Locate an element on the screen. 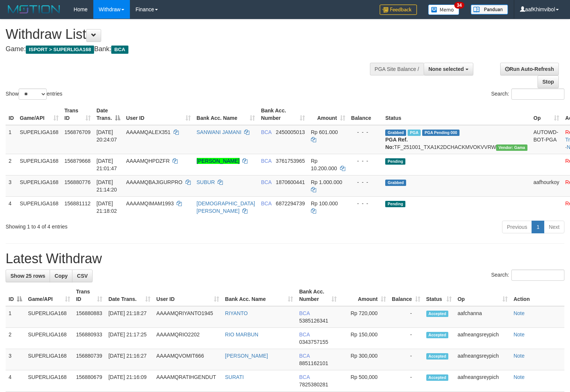  span: Copy is located at coordinates (61, 276).